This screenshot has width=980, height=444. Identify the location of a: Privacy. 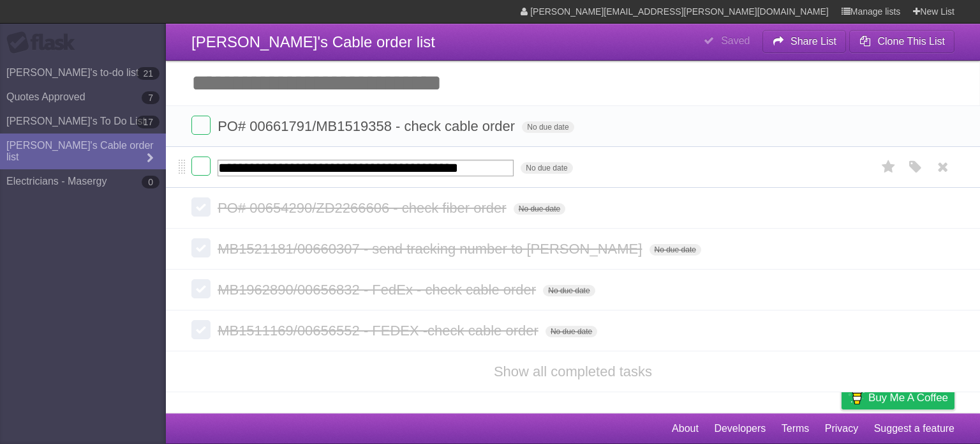
(841, 428).